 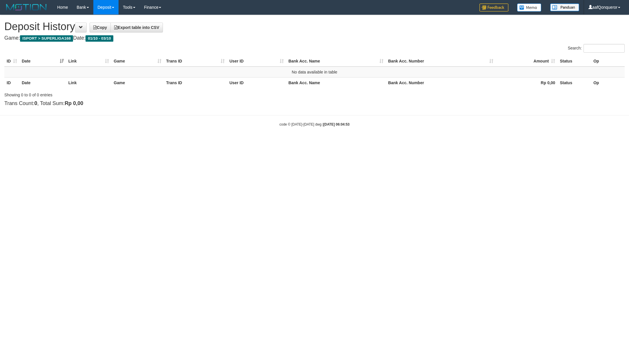 I want to click on th: ID, so click(x=12, y=82).